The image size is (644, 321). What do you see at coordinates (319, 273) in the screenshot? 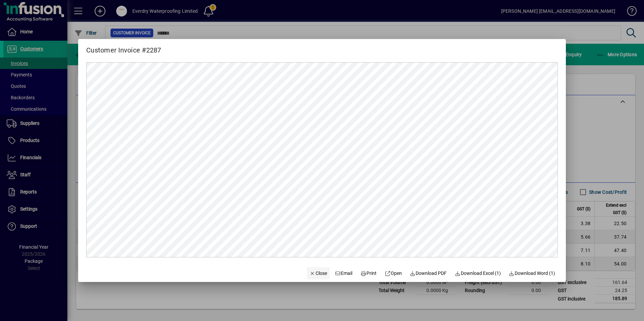
I see `button: Close` at bounding box center [319, 273].